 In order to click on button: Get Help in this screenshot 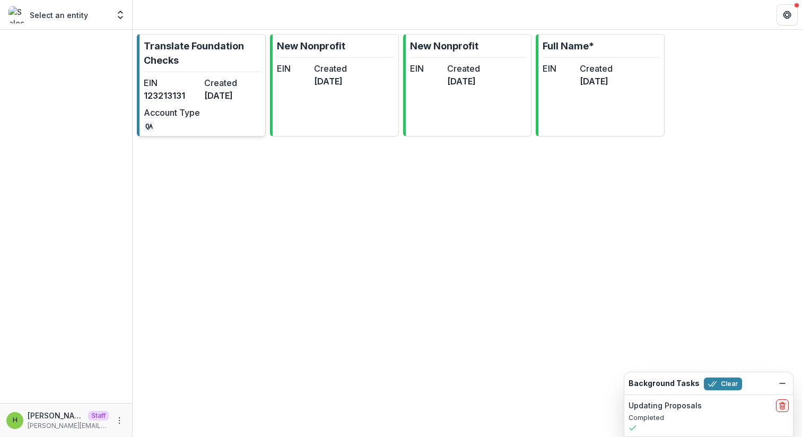, I will do `click(787, 15)`.